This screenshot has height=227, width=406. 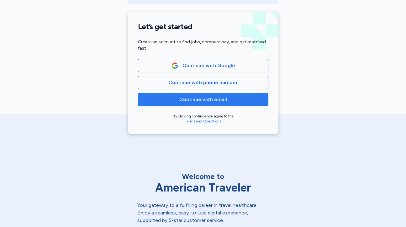 I want to click on div: Your gateway to a fulfilling career in travel healthcare. Enjoy a seamless, easy-to-use digital e..., so click(x=203, y=213).